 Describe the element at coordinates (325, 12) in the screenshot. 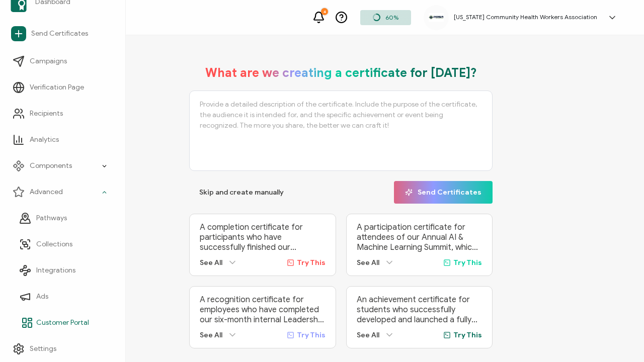

I see `div: 4` at that location.